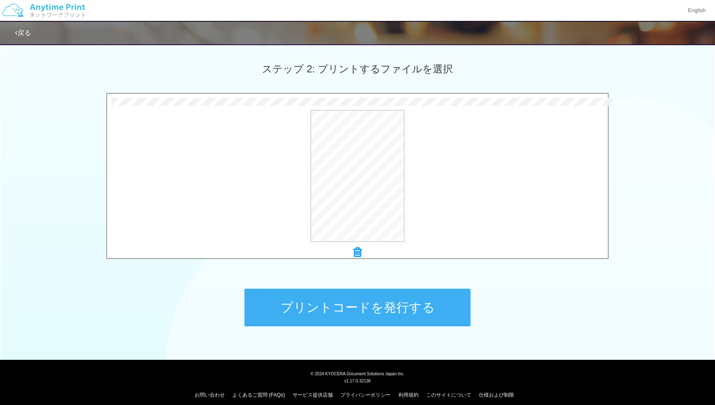  I want to click on button: プリントコードを発行する, so click(357, 308).